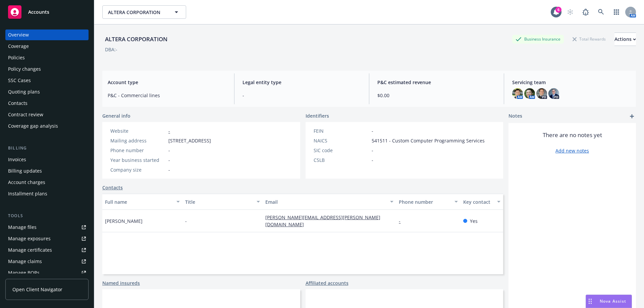 The image size is (644, 308). What do you see at coordinates (138, 131) in the screenshot?
I see `div: Website` at bounding box center [138, 131].